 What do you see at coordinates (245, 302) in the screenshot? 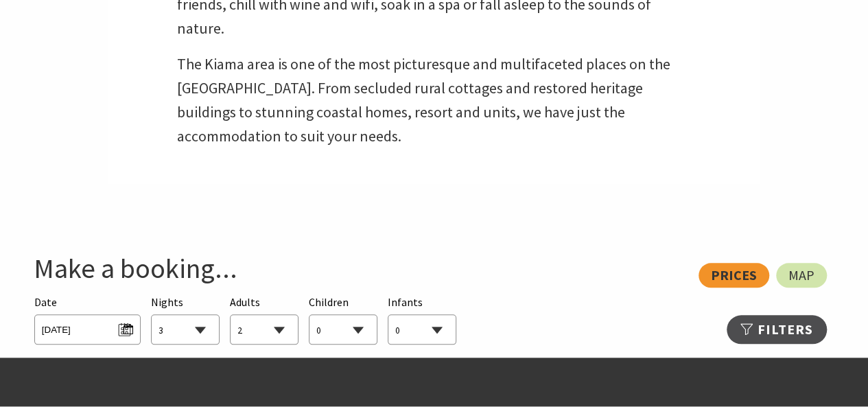
I see `span: Adults` at bounding box center [245, 302].